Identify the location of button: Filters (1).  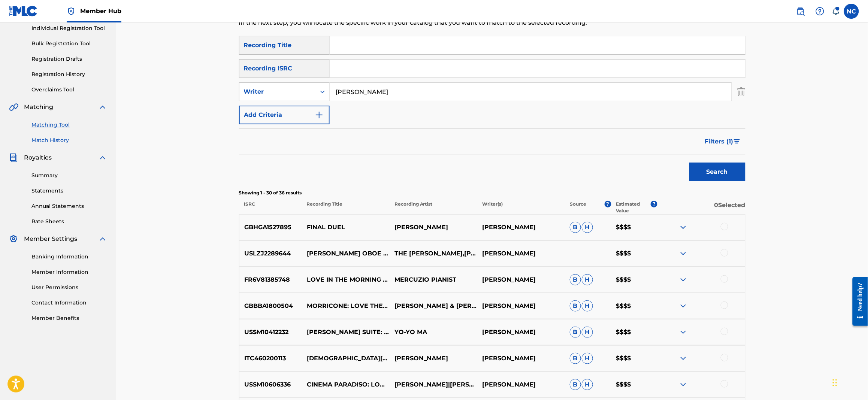
(723, 142).